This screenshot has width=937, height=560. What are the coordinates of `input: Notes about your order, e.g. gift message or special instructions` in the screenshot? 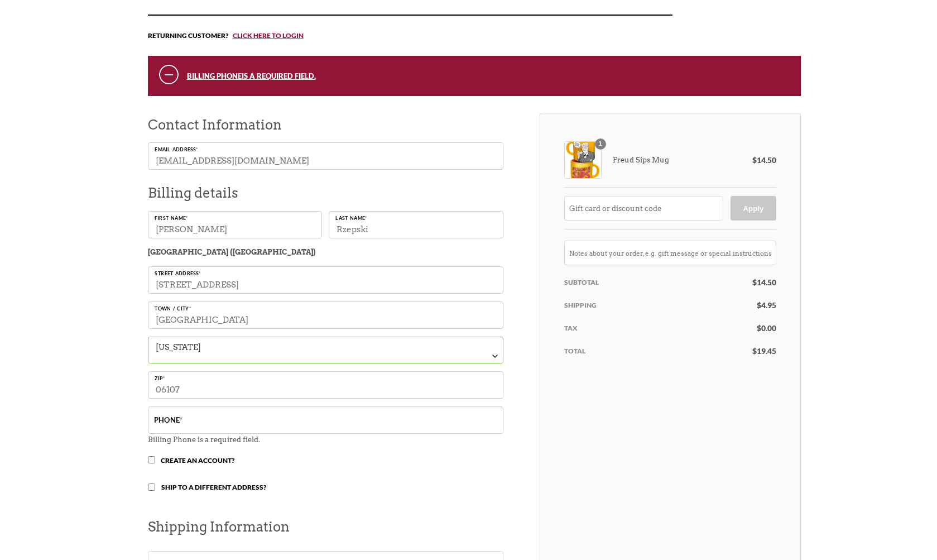 It's located at (670, 253).